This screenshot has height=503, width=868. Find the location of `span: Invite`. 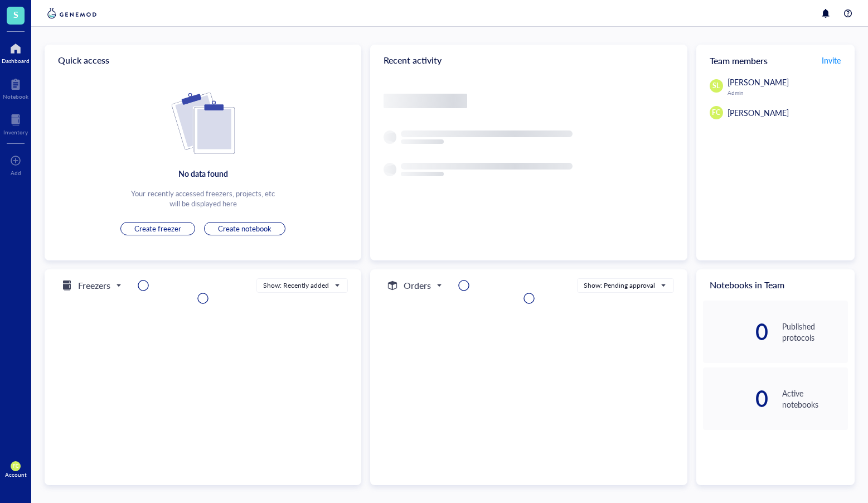

span: Invite is located at coordinates (831, 60).